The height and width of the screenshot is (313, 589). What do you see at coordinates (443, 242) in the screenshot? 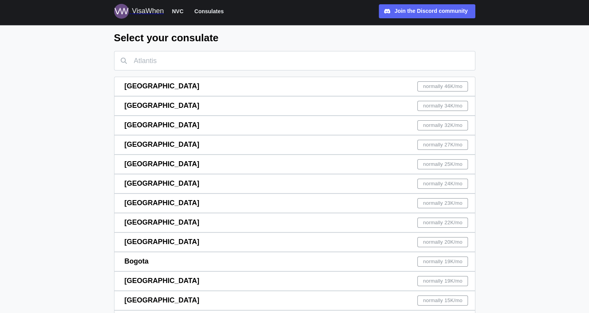
I see `span: normally 20K /mo` at bounding box center [443, 242].